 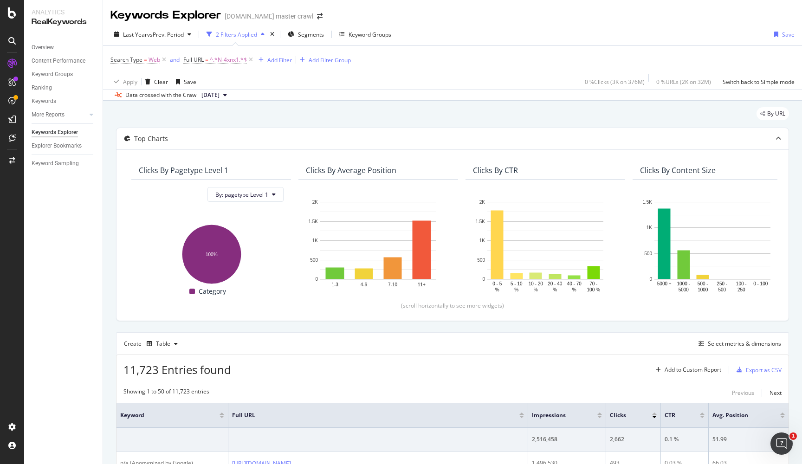 What do you see at coordinates (594, 290) in the screenshot?
I see `text: 100 %` at bounding box center [594, 290].